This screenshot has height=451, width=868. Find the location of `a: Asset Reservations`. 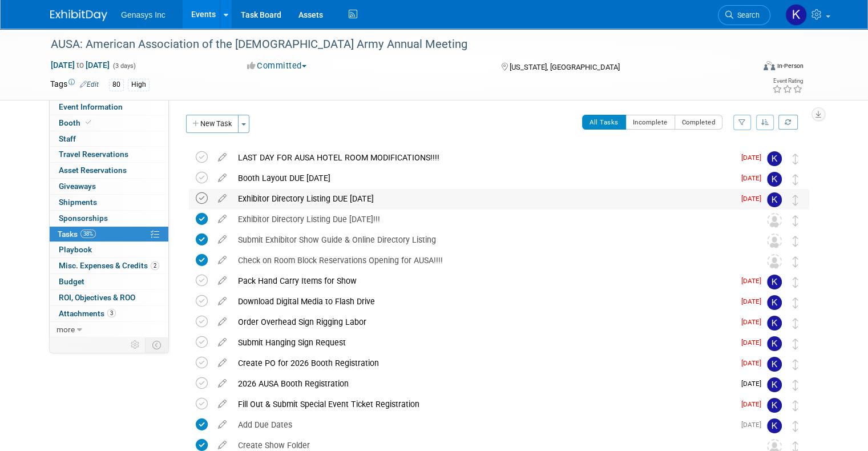

a: Asset Reservations is located at coordinates (109, 170).